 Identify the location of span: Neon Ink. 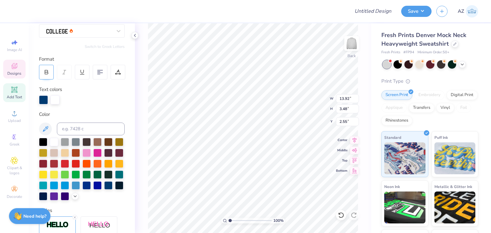
(392, 187).